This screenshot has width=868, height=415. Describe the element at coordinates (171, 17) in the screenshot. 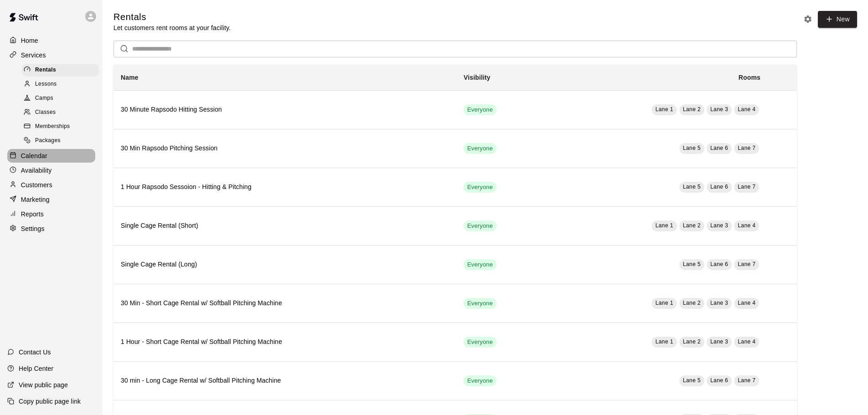

I see `h5: Rentals` at that location.